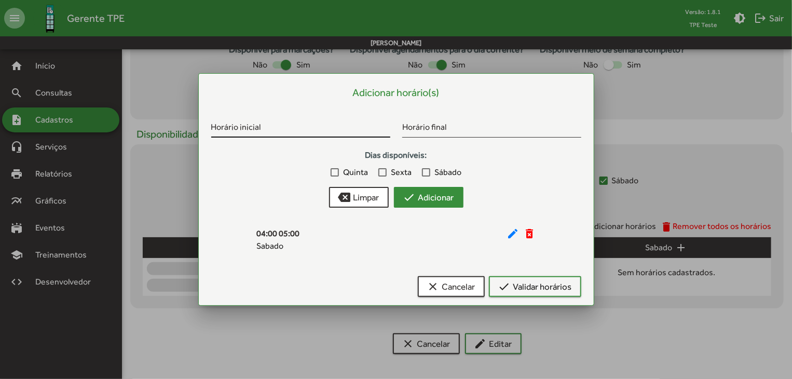 This screenshot has width=792, height=379. I want to click on span: 04:00 05:00, so click(278, 233).